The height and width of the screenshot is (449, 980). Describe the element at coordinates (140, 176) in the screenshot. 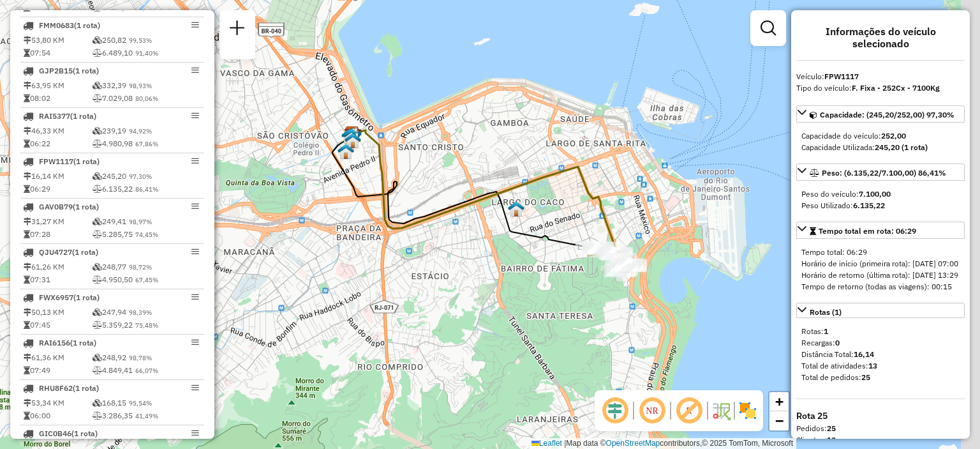

I see `span: 97,30%` at that location.